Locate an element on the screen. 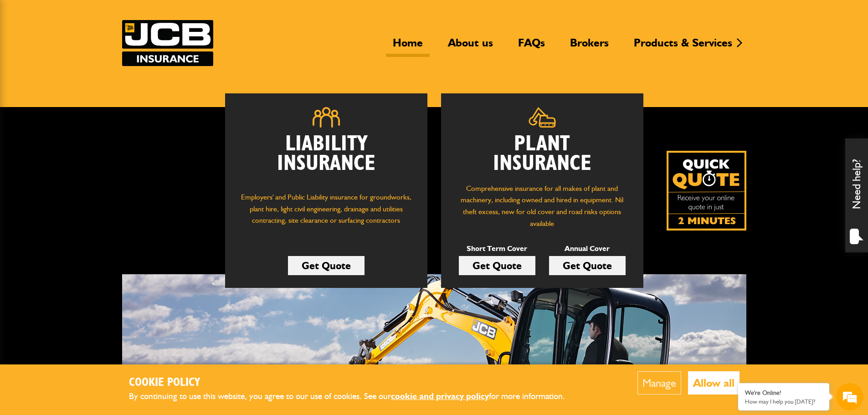  div: Chat with us now is located at coordinates (100, 57).